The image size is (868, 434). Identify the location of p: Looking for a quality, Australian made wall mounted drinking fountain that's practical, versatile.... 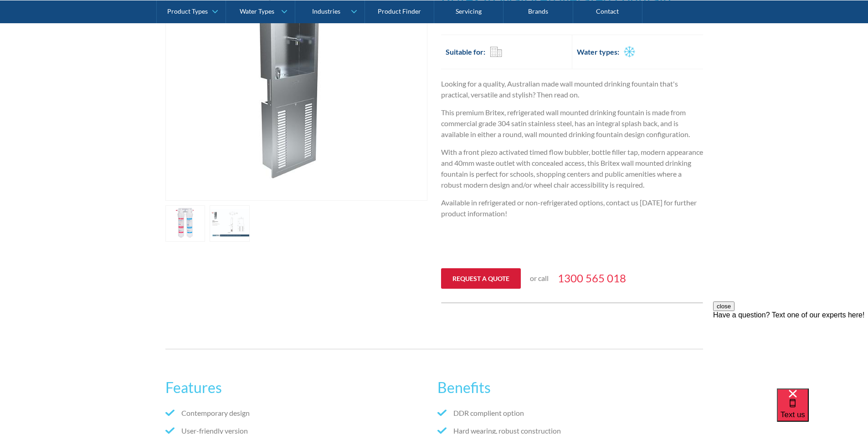
(572, 89).